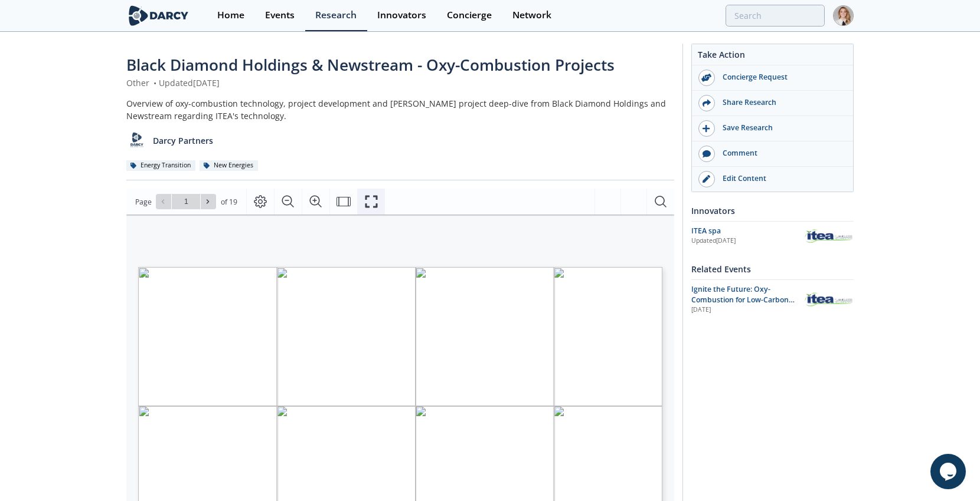 Image resolution: width=980 pixels, height=501 pixels. What do you see at coordinates (161, 165) in the screenshot?
I see `div: Energy Transition` at bounding box center [161, 165].